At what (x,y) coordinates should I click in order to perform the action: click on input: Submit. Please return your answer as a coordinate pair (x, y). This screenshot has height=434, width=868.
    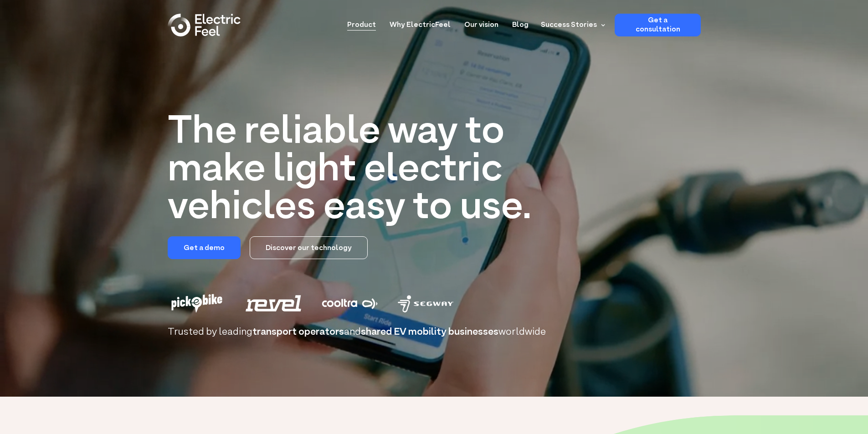
    Looking at the image, I should click on (56, 44).